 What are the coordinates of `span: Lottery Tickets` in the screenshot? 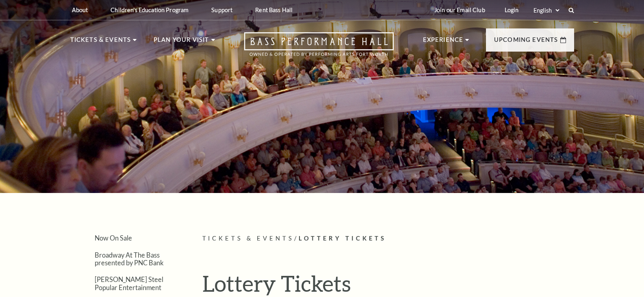 It's located at (343, 238).